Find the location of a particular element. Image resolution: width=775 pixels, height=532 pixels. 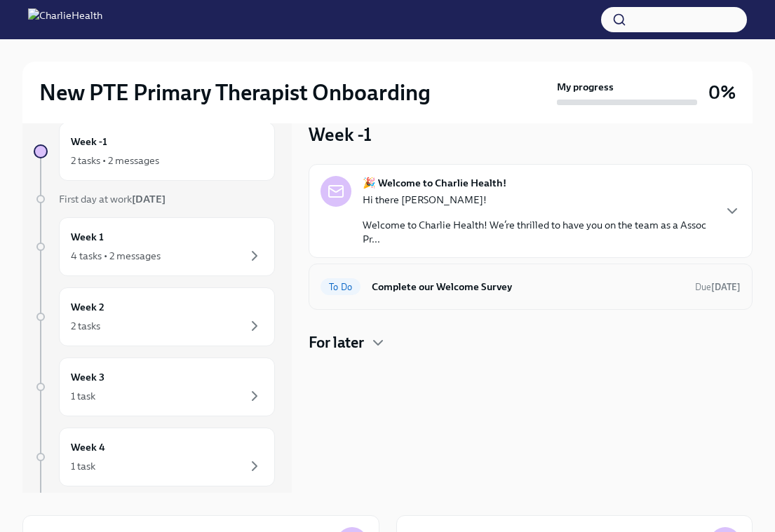

span: To Do is located at coordinates (340, 287).